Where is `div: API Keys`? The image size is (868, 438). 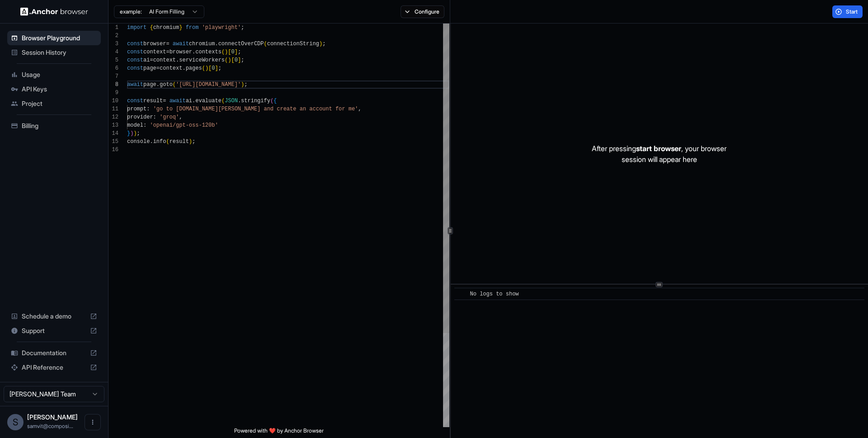 div: API Keys is located at coordinates (54, 89).